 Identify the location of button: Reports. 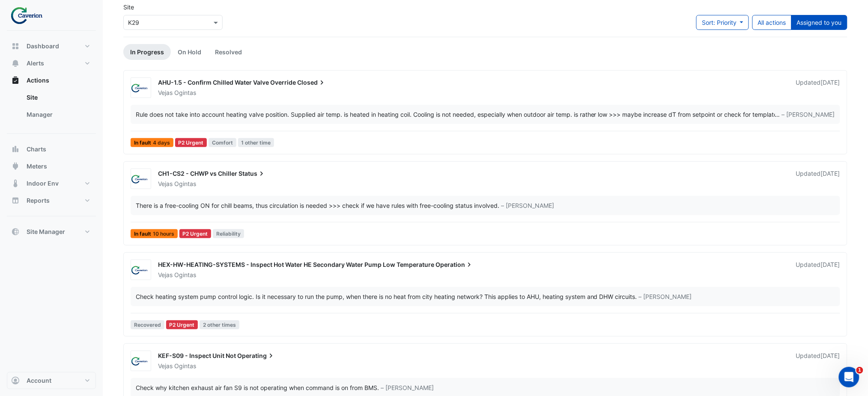
(51, 200).